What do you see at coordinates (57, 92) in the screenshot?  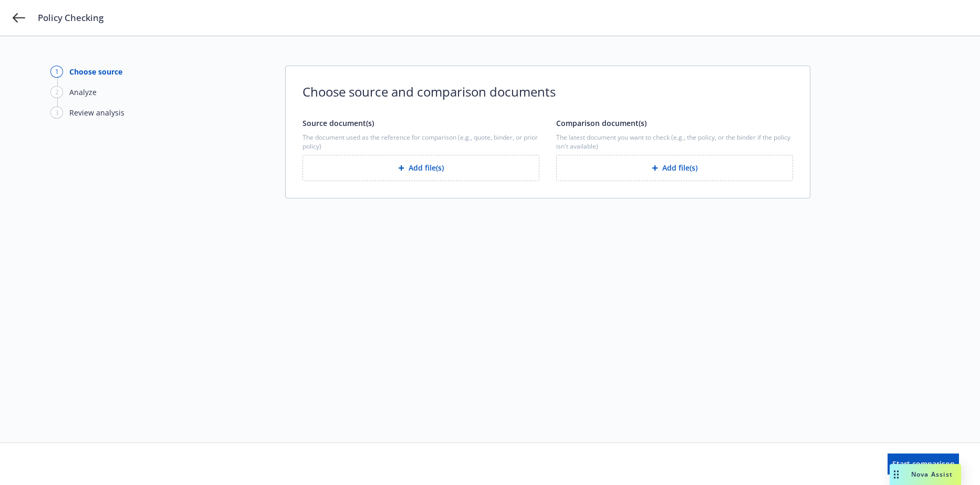 I see `div: 2` at bounding box center [57, 92].